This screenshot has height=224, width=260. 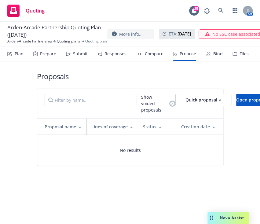 I want to click on button: Quick proposal, so click(x=203, y=100).